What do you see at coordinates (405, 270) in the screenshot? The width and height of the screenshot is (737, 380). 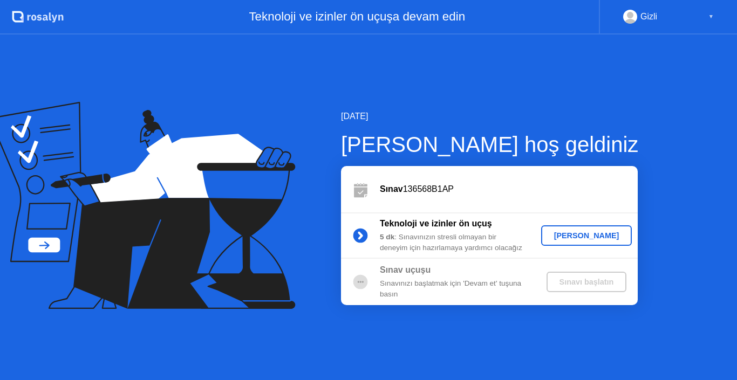 I see `b: Sınav uçuşu` at bounding box center [405, 270].